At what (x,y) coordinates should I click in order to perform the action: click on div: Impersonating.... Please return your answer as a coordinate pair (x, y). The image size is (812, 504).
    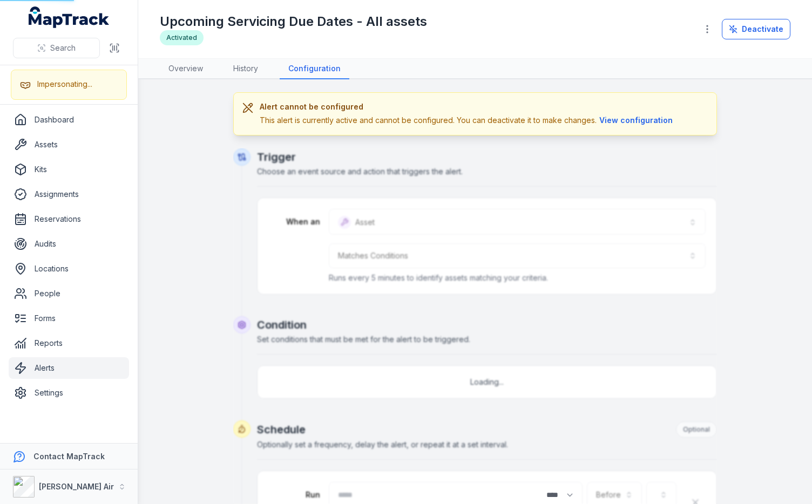
    Looking at the image, I should click on (65, 84).